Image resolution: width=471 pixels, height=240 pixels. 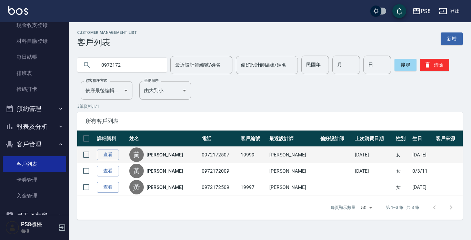 What do you see at coordinates (422, 171) in the screenshot?
I see `td: 0/3/11` at bounding box center [422, 171].